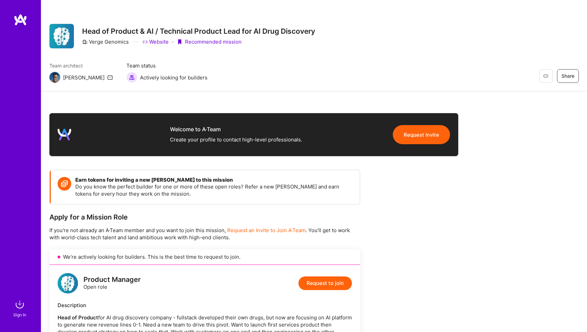 This screenshot has height=332, width=587. Describe the element at coordinates (325, 283) in the screenshot. I see `button: Request to join` at that location.